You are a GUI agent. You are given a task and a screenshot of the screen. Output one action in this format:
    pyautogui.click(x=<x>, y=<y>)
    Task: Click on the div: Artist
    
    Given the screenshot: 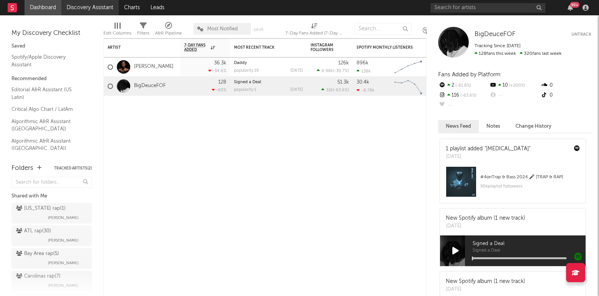 What is the action you would take?
    pyautogui.click(x=136, y=48)
    